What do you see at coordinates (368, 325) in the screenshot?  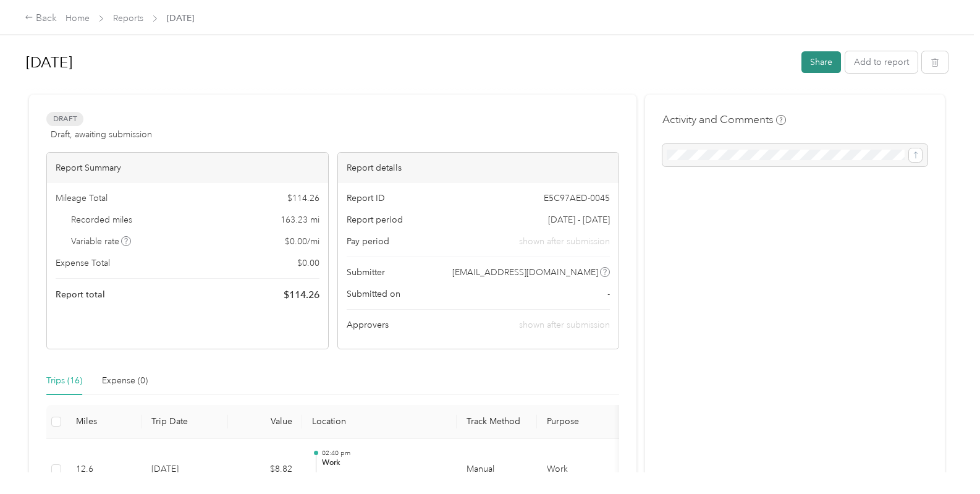 I see `span: Approvers` at bounding box center [368, 325].